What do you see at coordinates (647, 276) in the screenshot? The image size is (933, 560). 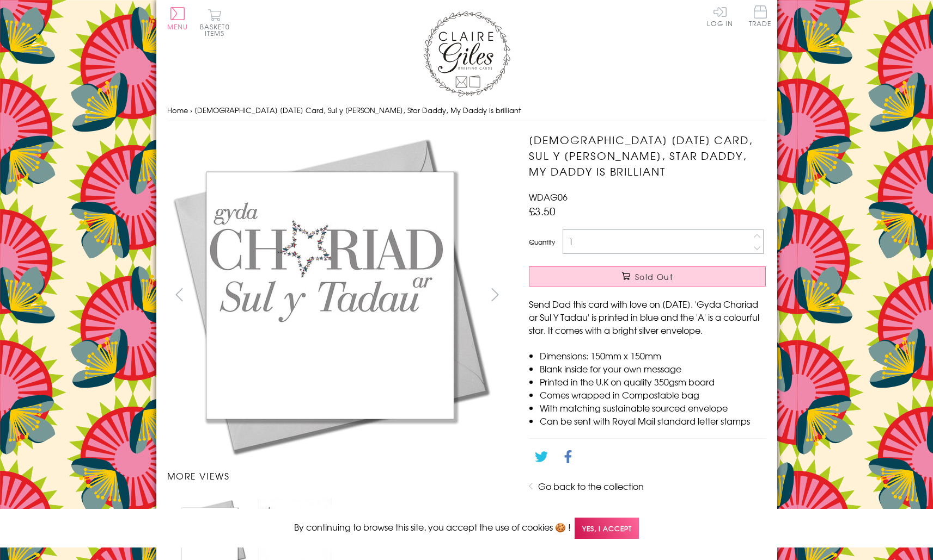 I see `button: Sold Out` at bounding box center [647, 276].